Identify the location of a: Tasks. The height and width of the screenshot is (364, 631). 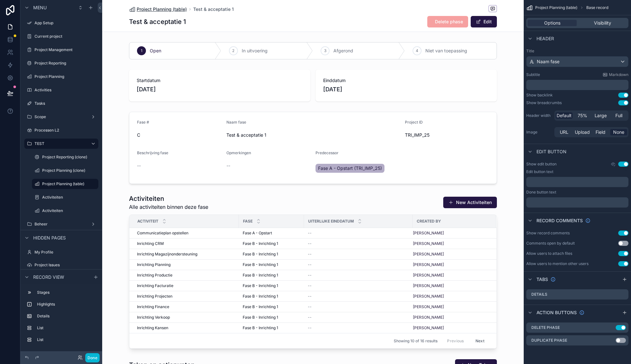
(61, 104).